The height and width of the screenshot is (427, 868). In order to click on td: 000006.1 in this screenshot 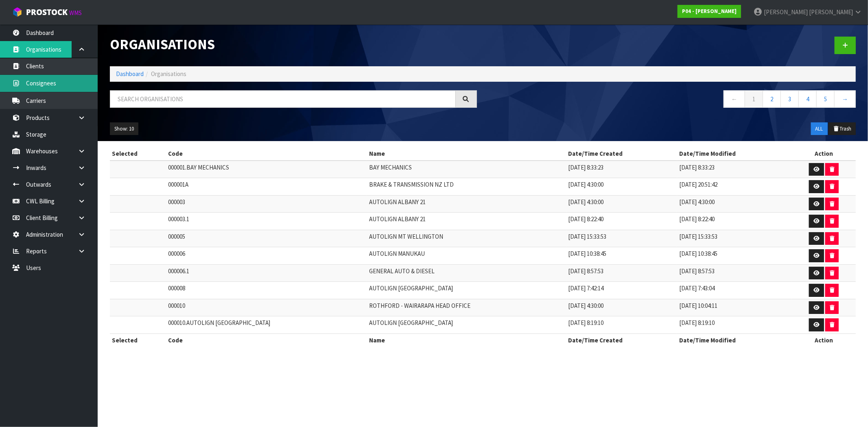, I will do `click(266, 273)`.